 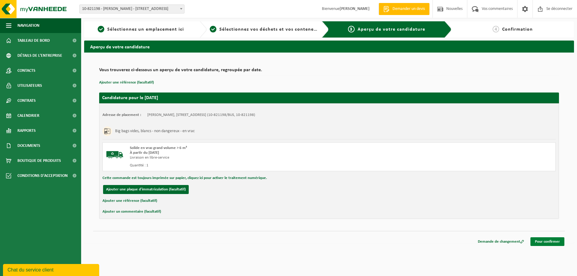 What do you see at coordinates (547, 241) in the screenshot?
I see `font: Pour confirmer` at bounding box center [547, 241].